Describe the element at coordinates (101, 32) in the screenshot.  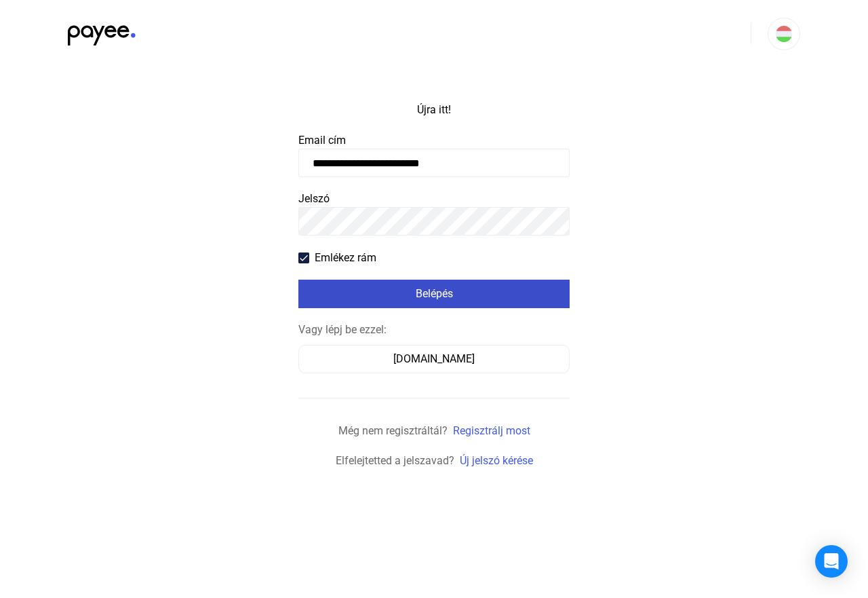
I see `img: black-payee-blue-dot.svg` at that location.